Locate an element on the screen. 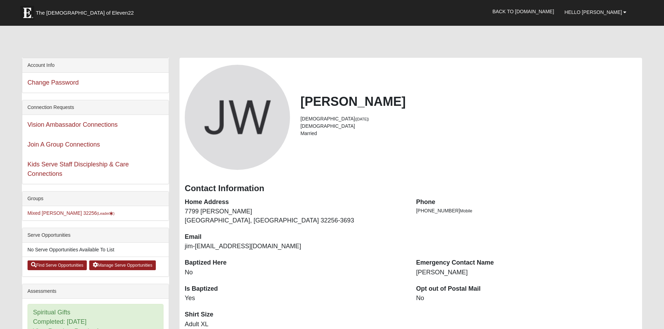  div: Serve Opportunities is located at coordinates (95, 236).